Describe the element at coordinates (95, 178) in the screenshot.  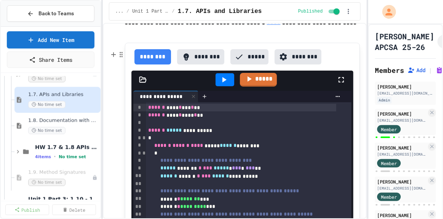
I see `div: Unpublished` at that location.